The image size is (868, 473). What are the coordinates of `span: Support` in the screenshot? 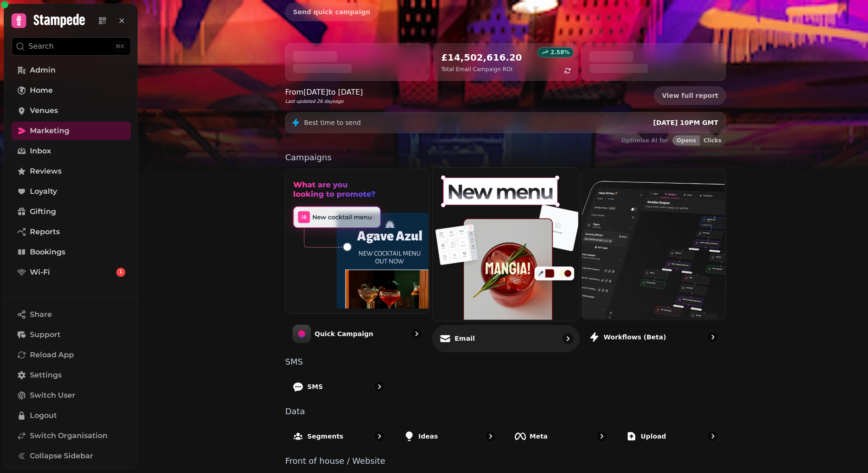 It's located at (45, 335).